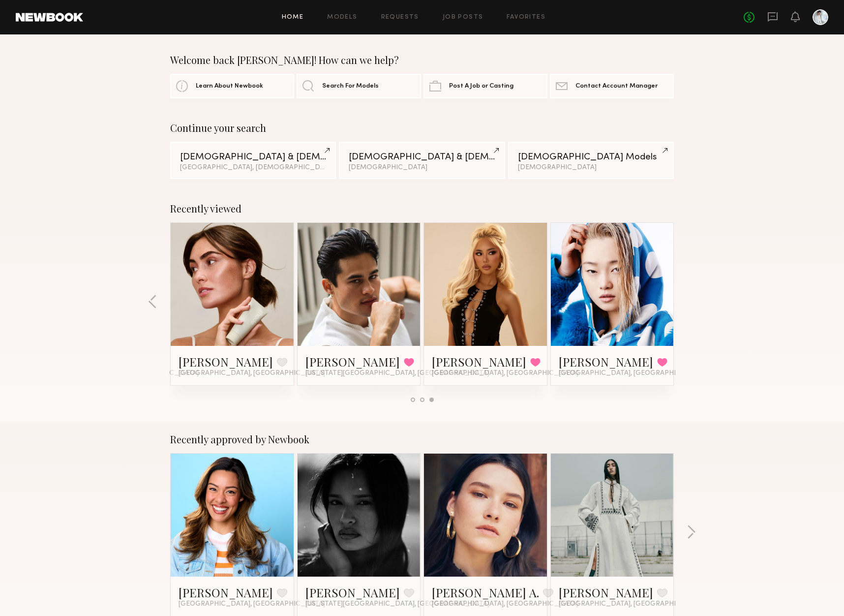 Image resolution: width=844 pixels, height=616 pixels. I want to click on a: Home, so click(293, 18).